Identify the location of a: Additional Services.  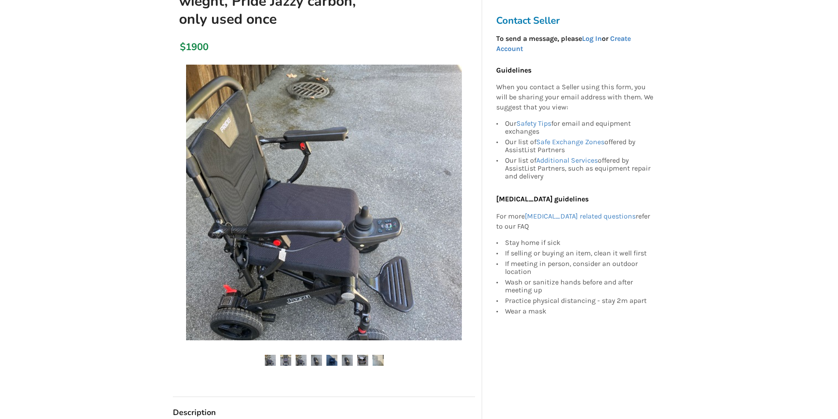
(567, 160).